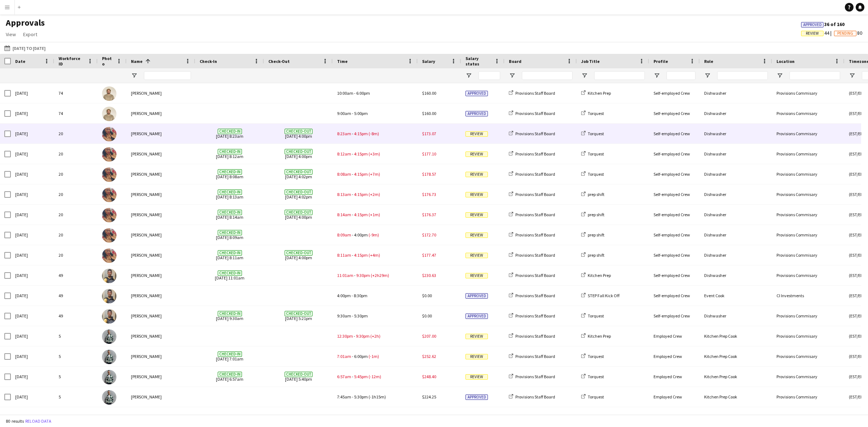  Describe the element at coordinates (344, 255) in the screenshot. I see `span: 8:11am` at that location.